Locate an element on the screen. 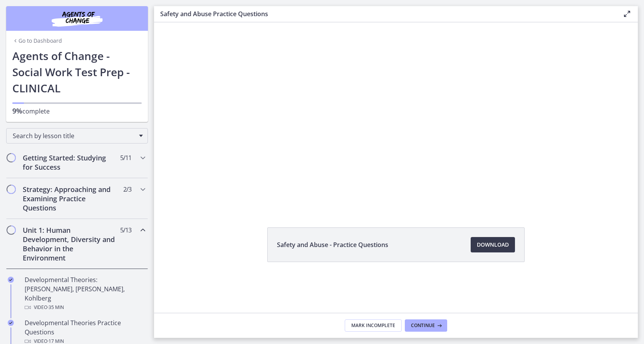  h1: Agents of Change - Social Work Test Prep - CLINICAL is located at coordinates (77, 72).